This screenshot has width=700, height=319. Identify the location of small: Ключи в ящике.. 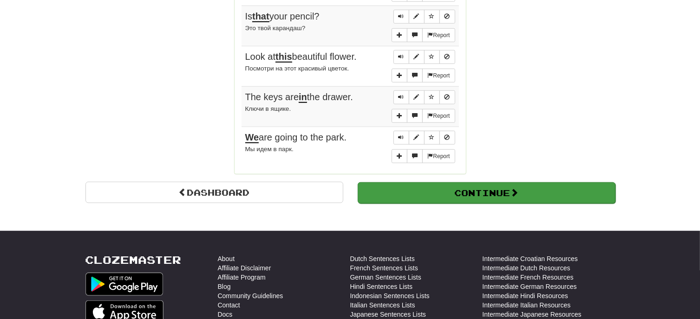
(268, 109).